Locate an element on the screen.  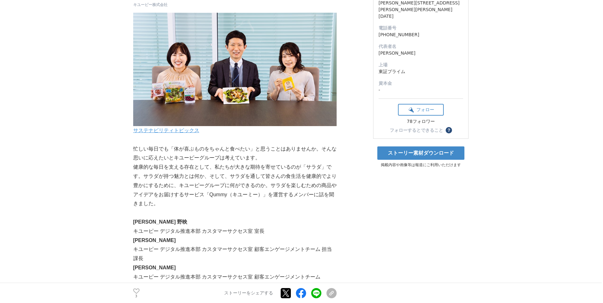
button: フォロー is located at coordinates (421, 110).